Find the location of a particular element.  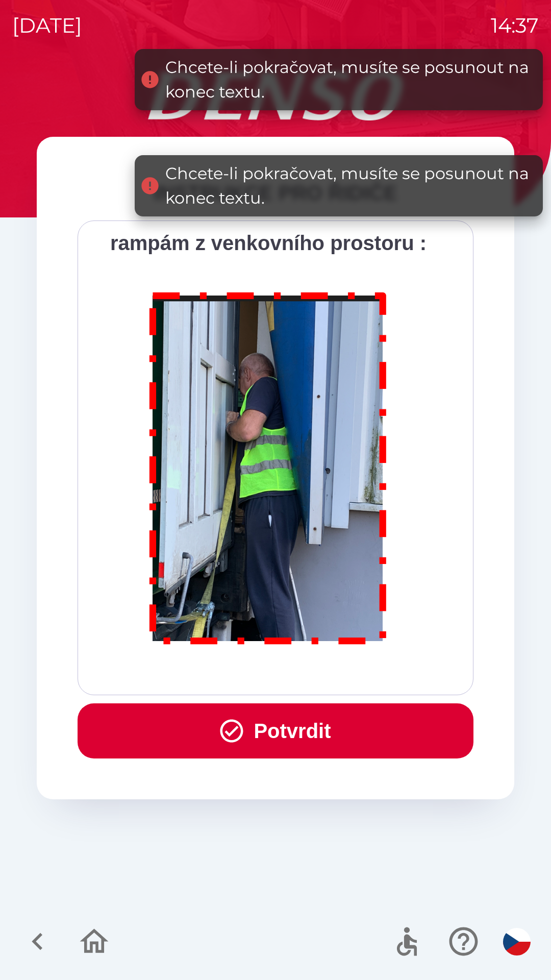

img: Logo is located at coordinates (276, 96).